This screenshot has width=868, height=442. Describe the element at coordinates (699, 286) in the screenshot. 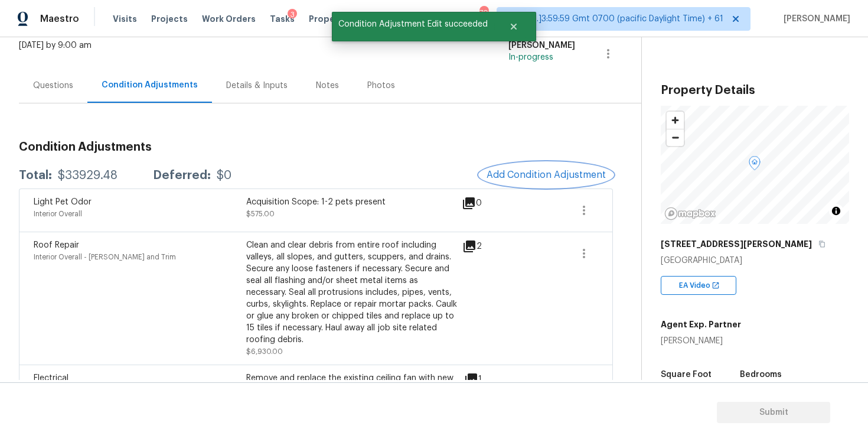

I see `div: EA Video` at that location.